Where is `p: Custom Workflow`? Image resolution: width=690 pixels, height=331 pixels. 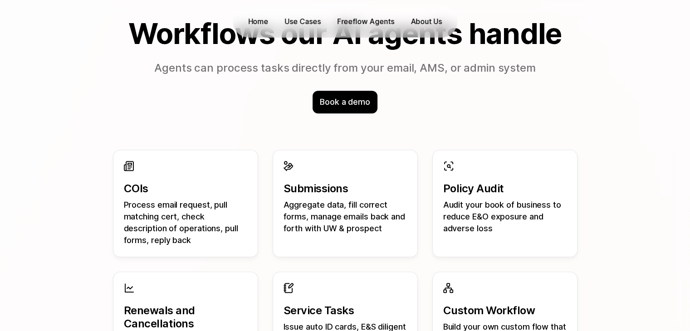
p: Custom Workflow is located at coordinates (505, 311).